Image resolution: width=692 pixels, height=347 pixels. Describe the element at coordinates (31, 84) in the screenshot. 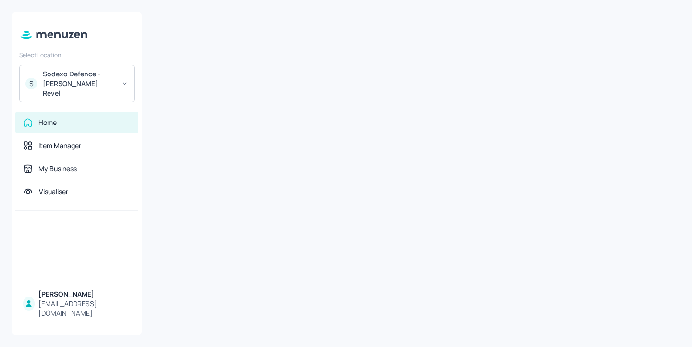

I see `div: S` at that location.